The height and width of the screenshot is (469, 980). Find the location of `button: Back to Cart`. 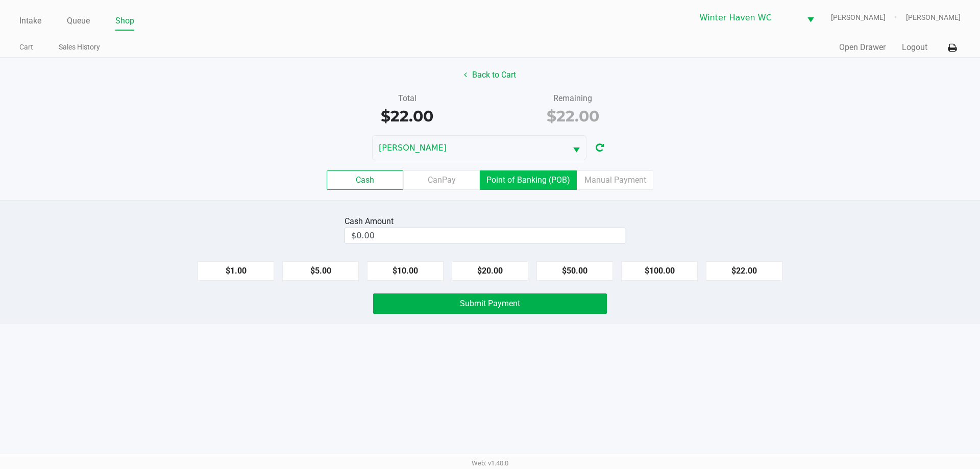

button: Back to Cart is located at coordinates (490, 75).